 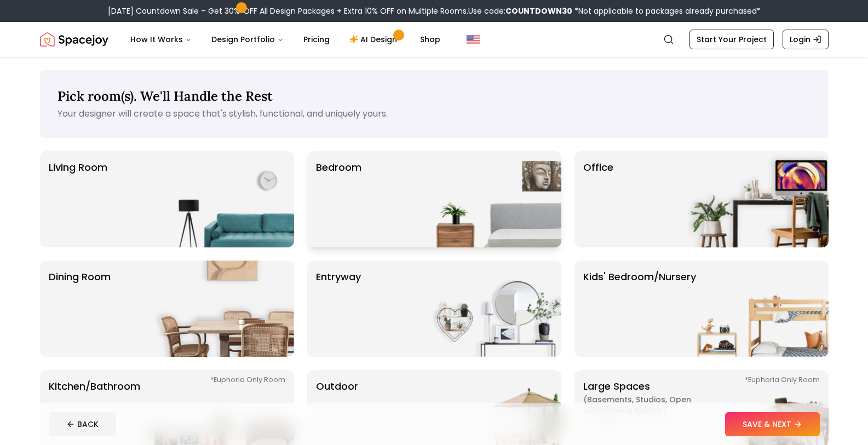 I want to click on img: entryway, so click(x=491, y=308).